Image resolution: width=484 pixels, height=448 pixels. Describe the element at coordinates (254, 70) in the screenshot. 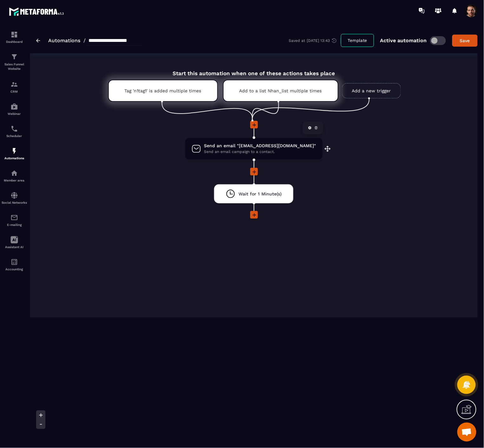

I see `div: Start this automation when one of these actions takes place` at that location.